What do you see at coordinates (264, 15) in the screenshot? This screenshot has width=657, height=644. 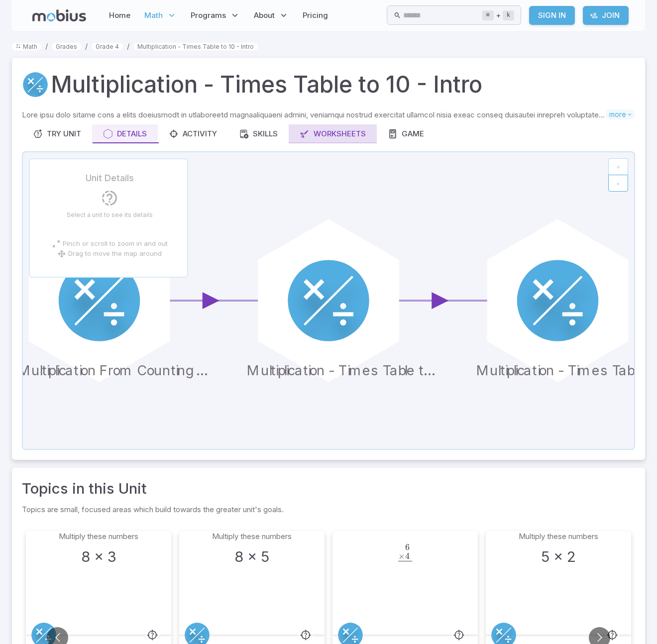 I see `span: About` at bounding box center [264, 15].